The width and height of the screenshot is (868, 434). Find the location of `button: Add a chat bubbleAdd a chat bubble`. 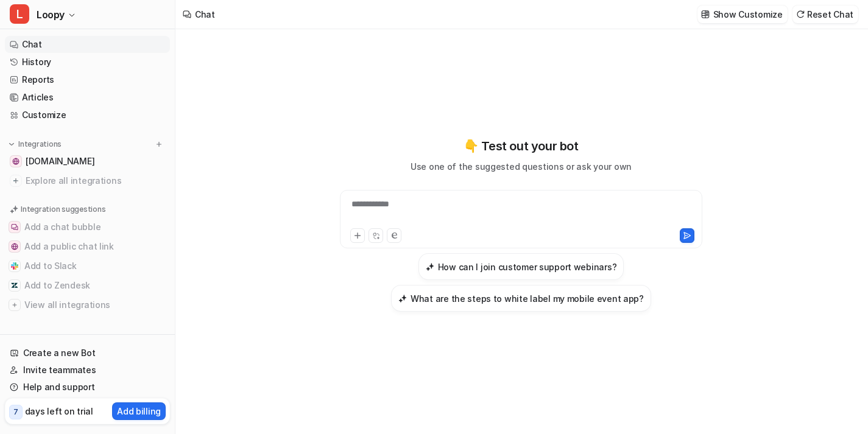

button: Add a chat bubbleAdd a chat bubble is located at coordinates (87, 227).